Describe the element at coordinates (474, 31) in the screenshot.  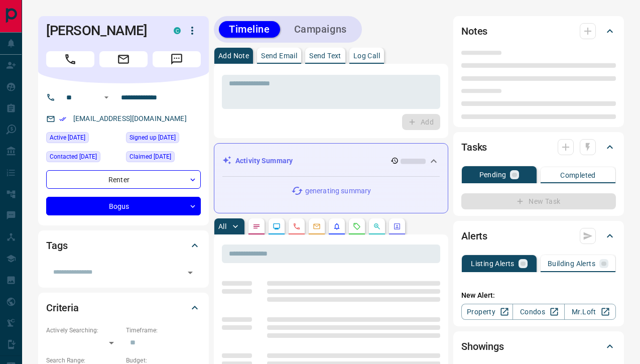
I see `h2: Notes` at that location.